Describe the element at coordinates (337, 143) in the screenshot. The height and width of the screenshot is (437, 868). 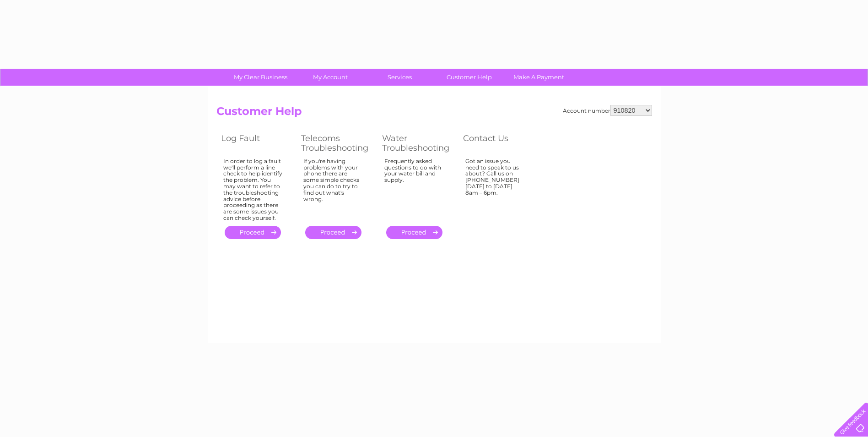
I see `th: Telecoms Troubleshooting` at that location.